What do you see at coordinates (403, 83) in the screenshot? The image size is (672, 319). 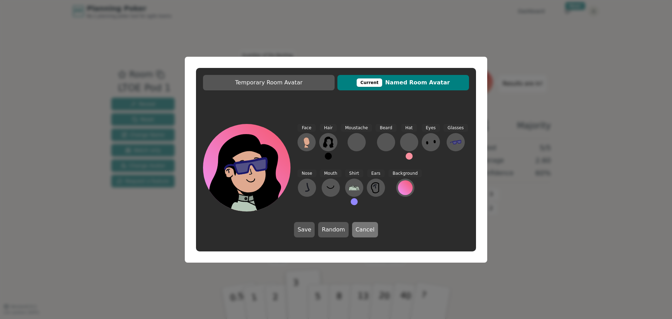 I see `span: Named Room Avatar` at bounding box center [403, 83].